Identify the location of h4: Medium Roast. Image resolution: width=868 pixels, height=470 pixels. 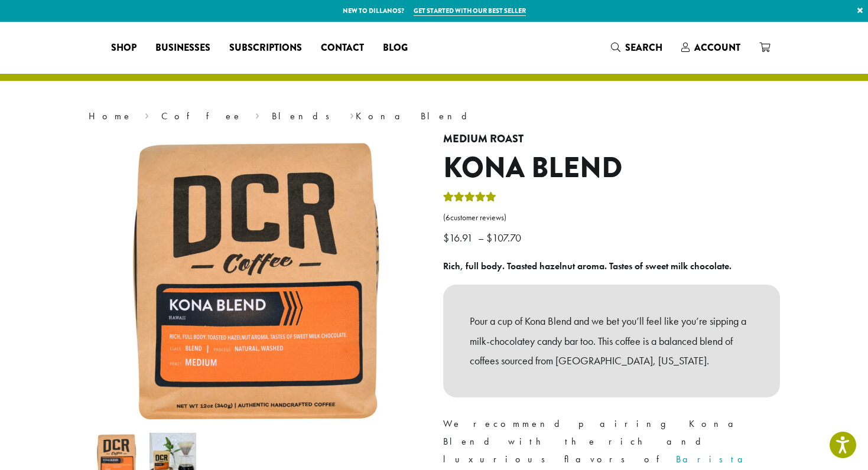
(611, 140).